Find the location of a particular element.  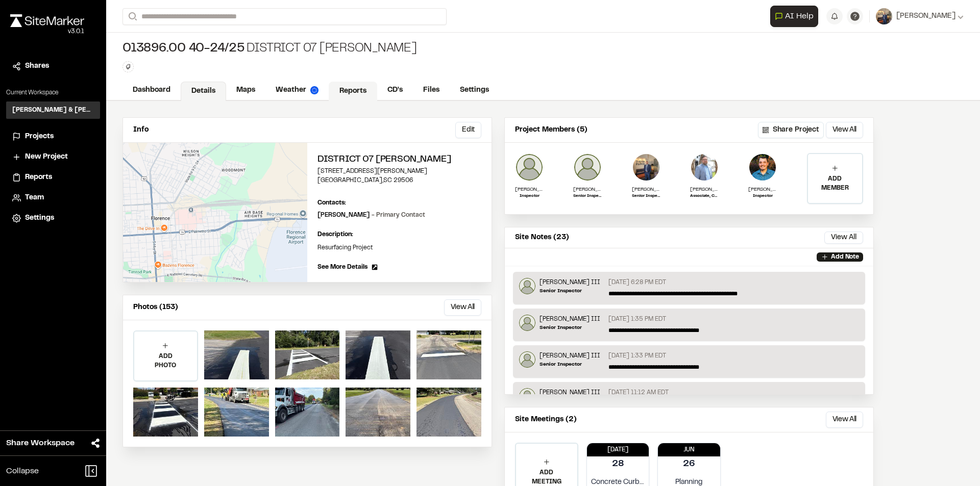

span: Share Workspace is located at coordinates (41, 444).